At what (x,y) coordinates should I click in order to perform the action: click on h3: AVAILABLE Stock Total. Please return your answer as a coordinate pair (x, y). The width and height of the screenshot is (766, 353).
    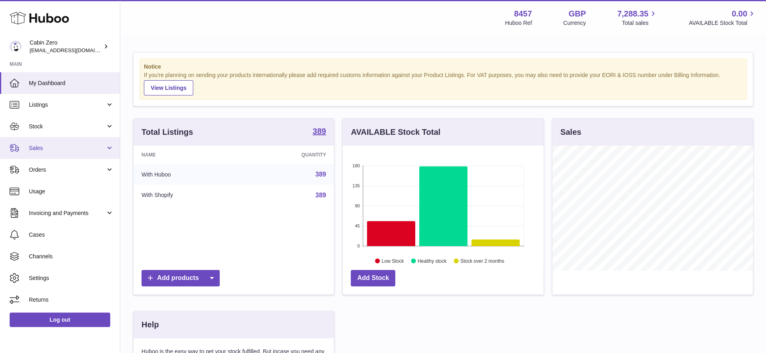
    Looking at the image, I should click on (395, 132).